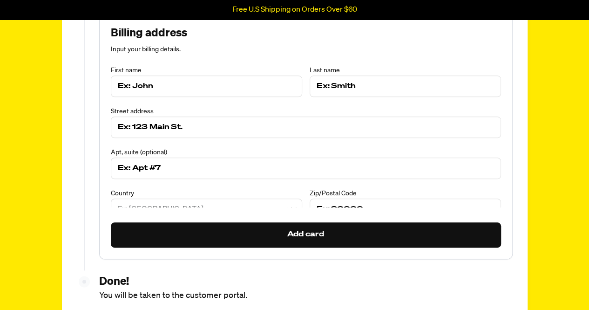 The image size is (589, 310). Describe the element at coordinates (325, 70) in the screenshot. I see `span: Last name` at that location.